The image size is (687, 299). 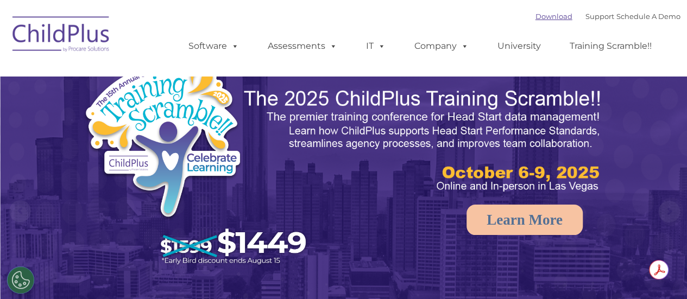 I want to click on a: Software, so click(x=214, y=46).